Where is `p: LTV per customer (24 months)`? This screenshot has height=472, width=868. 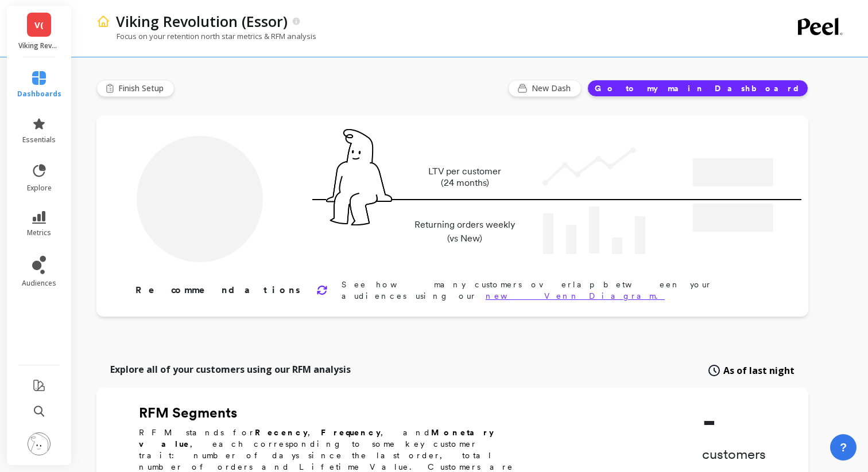
p: LTV per customer (24 months) is located at coordinates (464, 177).